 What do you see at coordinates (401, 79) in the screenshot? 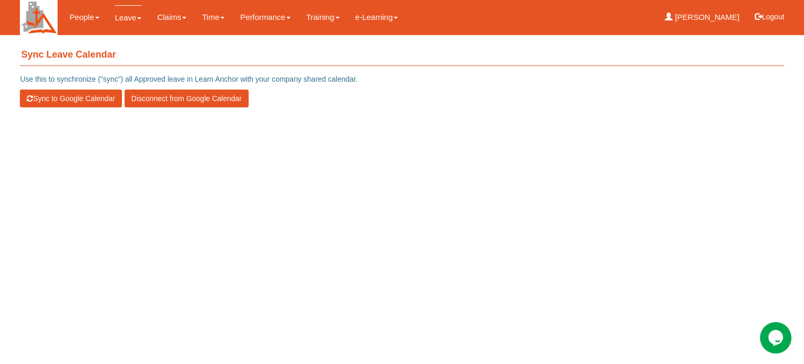
I see `p: Use this to synchronize ("sync") all Approved leave in Learn Anchor with your company shared cale...` at bounding box center [401, 79].